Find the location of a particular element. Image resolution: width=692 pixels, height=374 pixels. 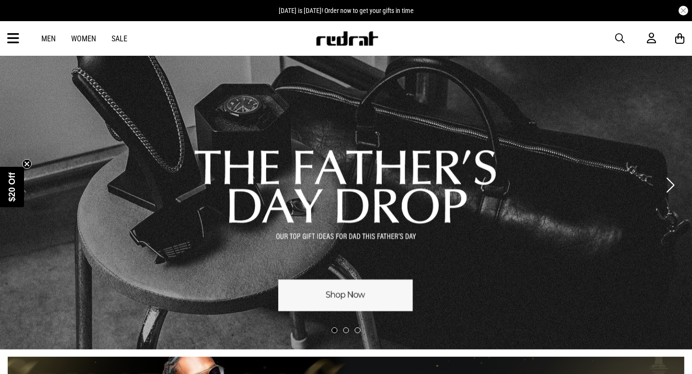

a: Men is located at coordinates (49, 38).